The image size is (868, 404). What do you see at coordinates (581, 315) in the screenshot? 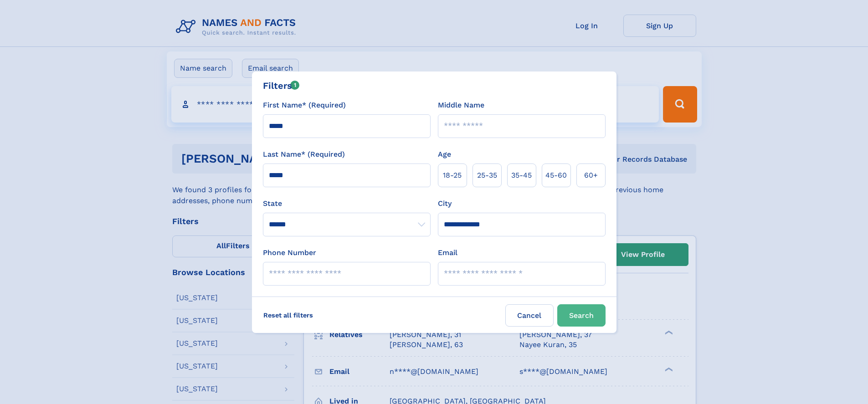
I see `button: Search` at bounding box center [581, 315].